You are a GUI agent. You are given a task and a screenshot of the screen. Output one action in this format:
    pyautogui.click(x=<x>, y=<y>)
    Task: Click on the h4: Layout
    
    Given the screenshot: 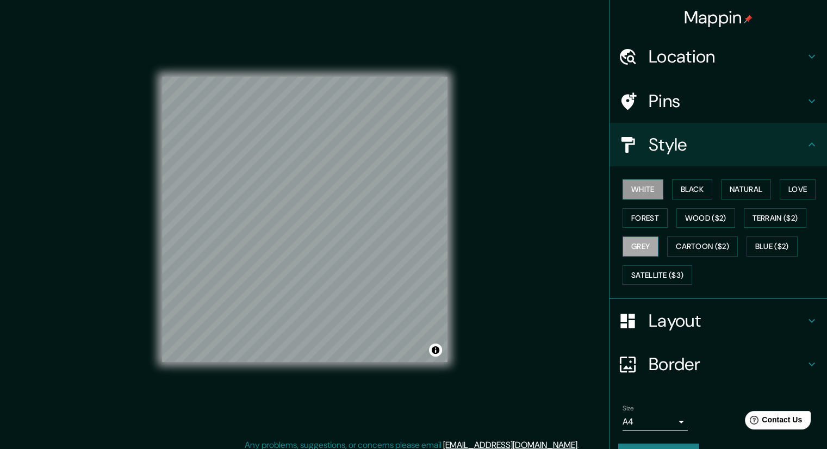 What is the action you would take?
    pyautogui.click(x=727, y=321)
    